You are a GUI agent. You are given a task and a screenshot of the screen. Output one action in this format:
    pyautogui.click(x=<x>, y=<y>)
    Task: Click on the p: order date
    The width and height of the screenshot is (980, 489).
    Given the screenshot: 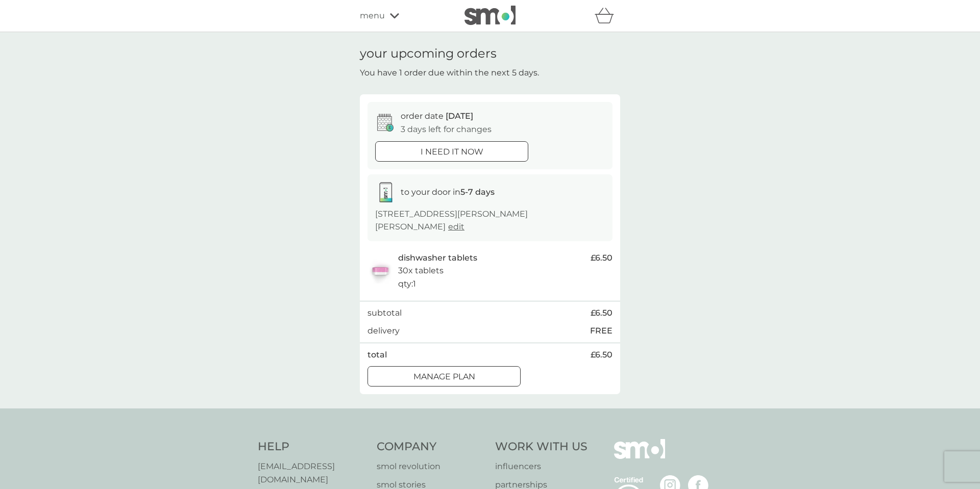 What is the action you would take?
    pyautogui.click(x=437, y=116)
    